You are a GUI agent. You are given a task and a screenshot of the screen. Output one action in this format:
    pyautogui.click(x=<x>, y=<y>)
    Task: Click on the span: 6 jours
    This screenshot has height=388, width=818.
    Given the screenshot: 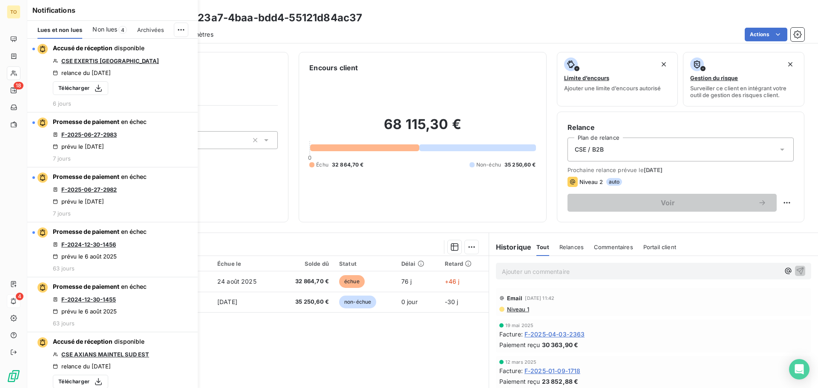 What is the action you would take?
    pyautogui.click(x=62, y=104)
    